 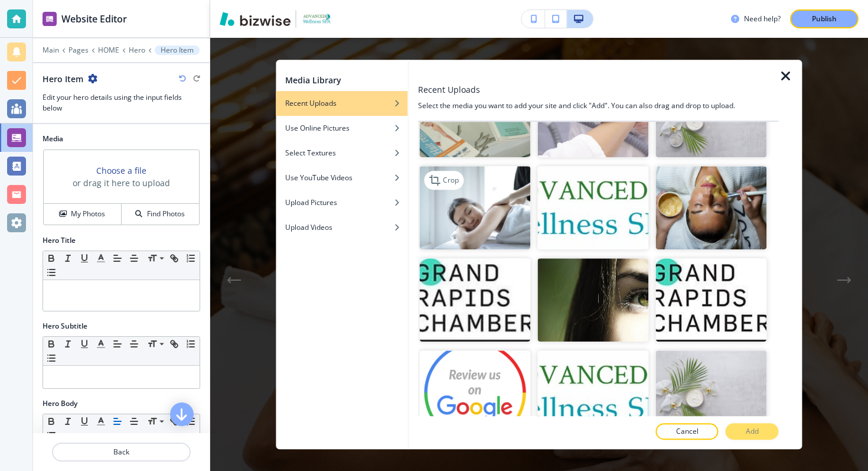 What do you see at coordinates (65, 326) in the screenshot?
I see `h2: Hero Subtitle` at bounding box center [65, 326].